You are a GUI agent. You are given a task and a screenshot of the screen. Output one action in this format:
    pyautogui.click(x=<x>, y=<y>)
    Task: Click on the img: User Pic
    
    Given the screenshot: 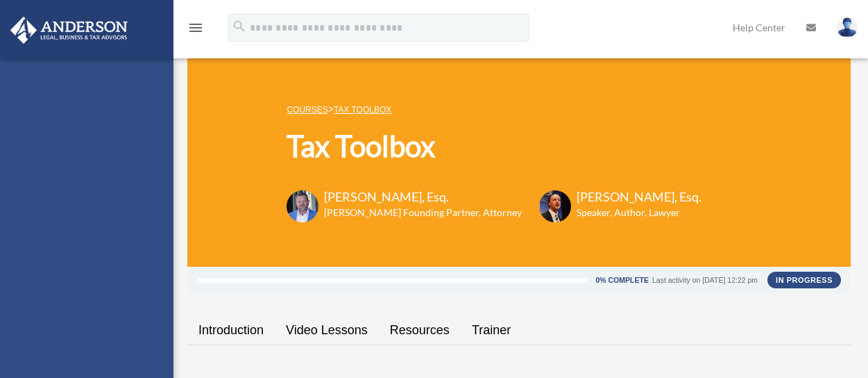 What is the action you would take?
    pyautogui.click(x=848, y=27)
    